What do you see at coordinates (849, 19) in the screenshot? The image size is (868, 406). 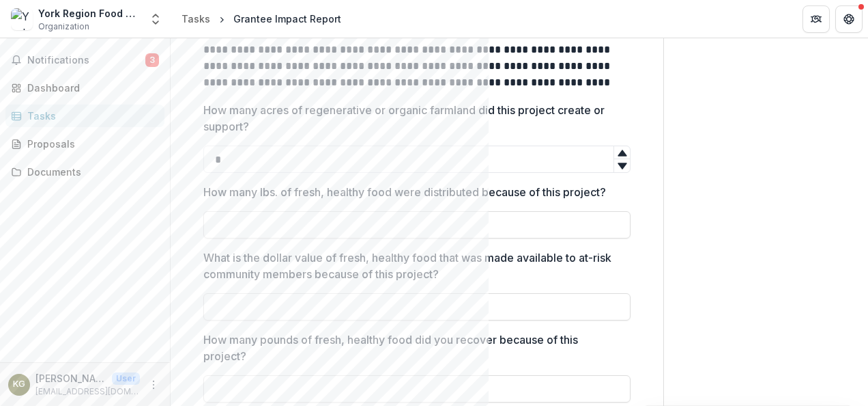 I see `button: Get Help` at bounding box center [849, 19].